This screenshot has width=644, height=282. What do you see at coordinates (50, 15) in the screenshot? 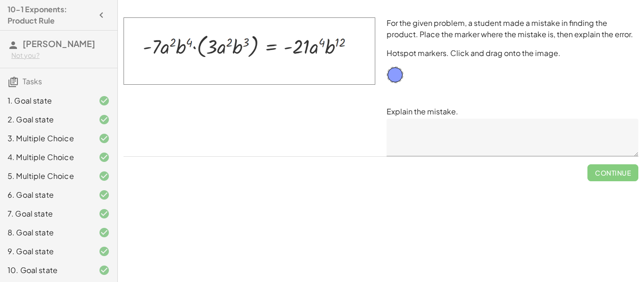
I see `h4: 10-1 Exponents: Product Rule` at bounding box center [50, 15].